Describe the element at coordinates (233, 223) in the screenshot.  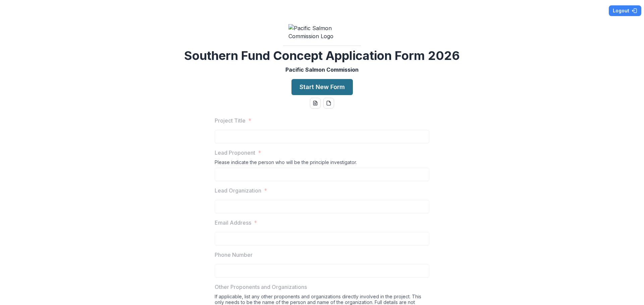
I see `p: Email Address` at that location.